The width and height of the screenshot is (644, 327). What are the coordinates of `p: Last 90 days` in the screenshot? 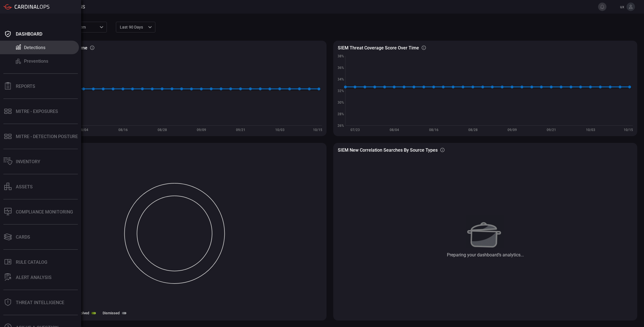 It's located at (133, 27).